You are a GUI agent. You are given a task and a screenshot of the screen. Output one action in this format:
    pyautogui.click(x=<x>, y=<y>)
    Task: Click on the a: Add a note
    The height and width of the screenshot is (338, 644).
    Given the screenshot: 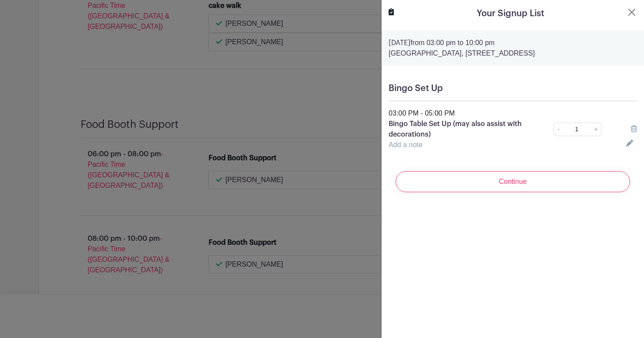 What is the action you would take?
    pyautogui.click(x=405, y=145)
    